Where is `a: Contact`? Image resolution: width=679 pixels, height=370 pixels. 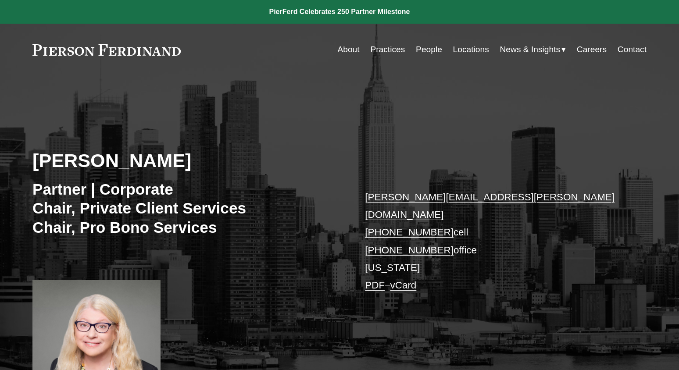
a: Contact is located at coordinates (632, 50).